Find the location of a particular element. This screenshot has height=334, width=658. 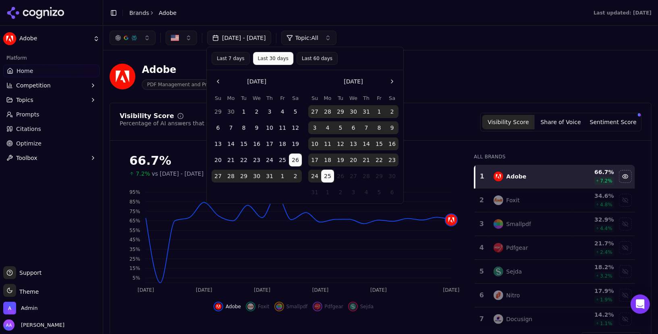

span: Optimize is located at coordinates (29, 143).